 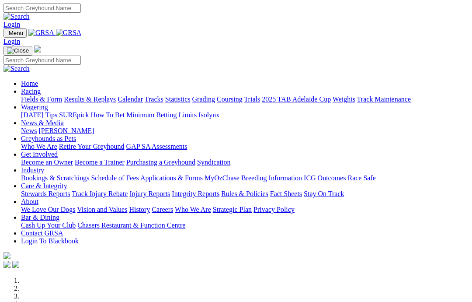 I want to click on a: Become an Owner, so click(x=47, y=162).